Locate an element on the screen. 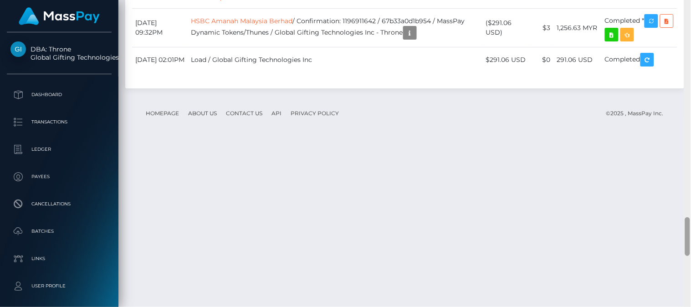 The image size is (691, 307). a: HSBC Amanah Malaysia Berhad is located at coordinates (242, 21).